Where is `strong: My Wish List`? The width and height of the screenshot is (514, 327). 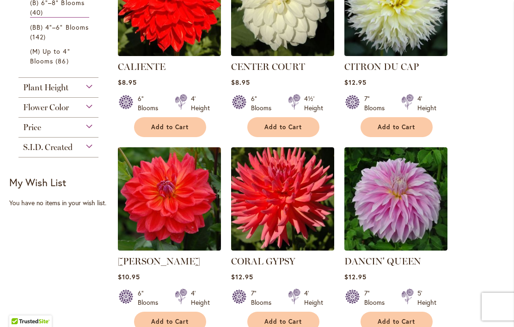
strong: My Wish List is located at coordinates (37, 182).